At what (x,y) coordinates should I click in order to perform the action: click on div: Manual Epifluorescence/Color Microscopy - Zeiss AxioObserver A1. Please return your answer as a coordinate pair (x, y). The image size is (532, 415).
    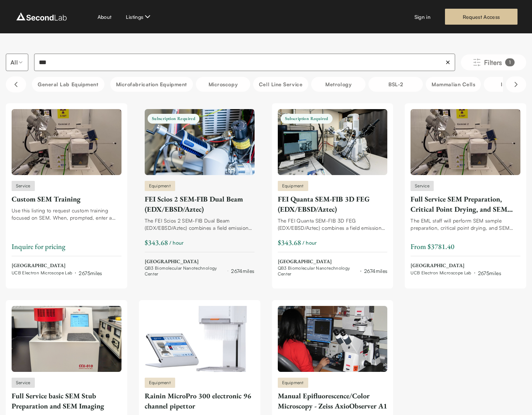
    Looking at the image, I should click on (333, 401).